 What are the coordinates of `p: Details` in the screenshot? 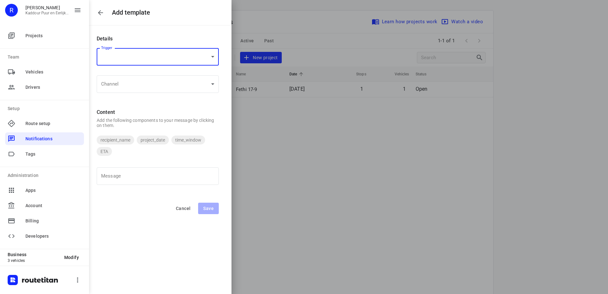 It's located at (105, 38).